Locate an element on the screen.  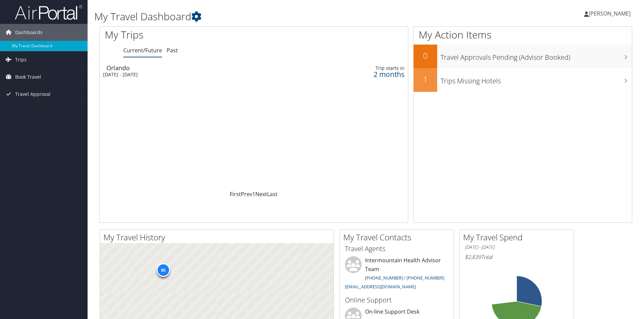
span: Travel Approval is located at coordinates (33, 94).